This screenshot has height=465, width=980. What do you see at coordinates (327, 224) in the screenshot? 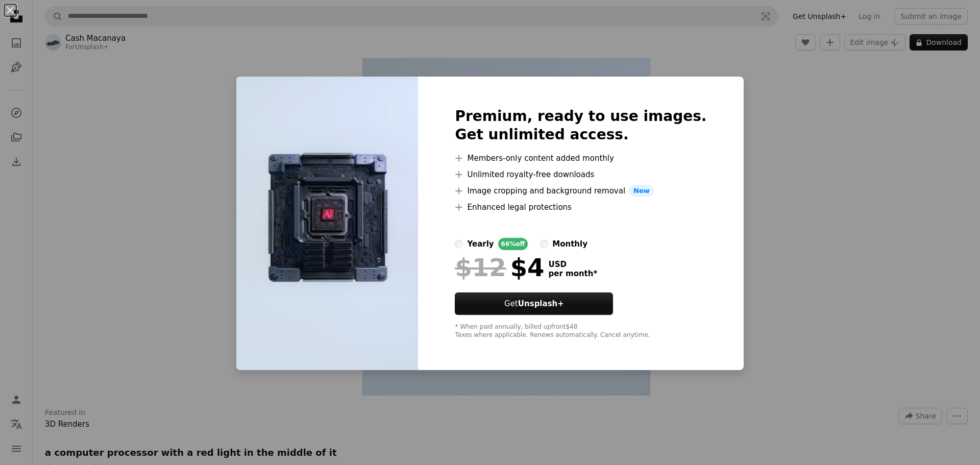
I see `img: premium_photo-1680612061171-e564127956f6` at bounding box center [327, 224].